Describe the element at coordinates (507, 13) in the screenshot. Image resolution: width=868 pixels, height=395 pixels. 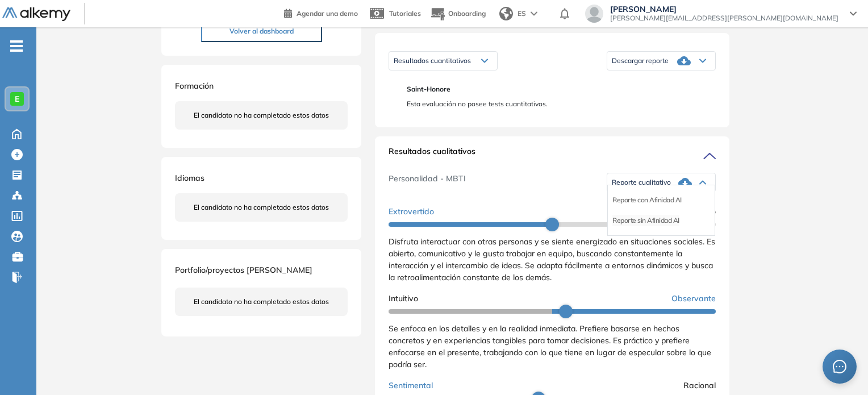
I see `img: world` at that location.